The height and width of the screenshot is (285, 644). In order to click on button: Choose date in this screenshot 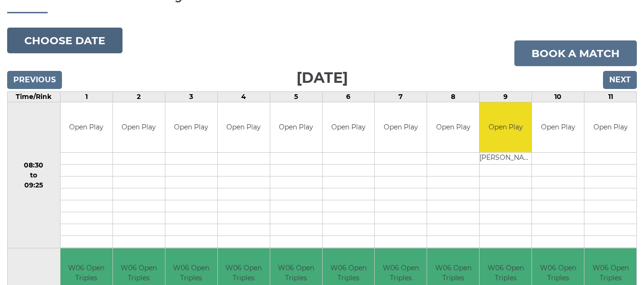, I will do `click(65, 41)`.